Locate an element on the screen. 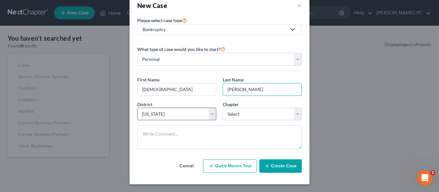  label: What type of case would you like to start? is located at coordinates (181, 49).